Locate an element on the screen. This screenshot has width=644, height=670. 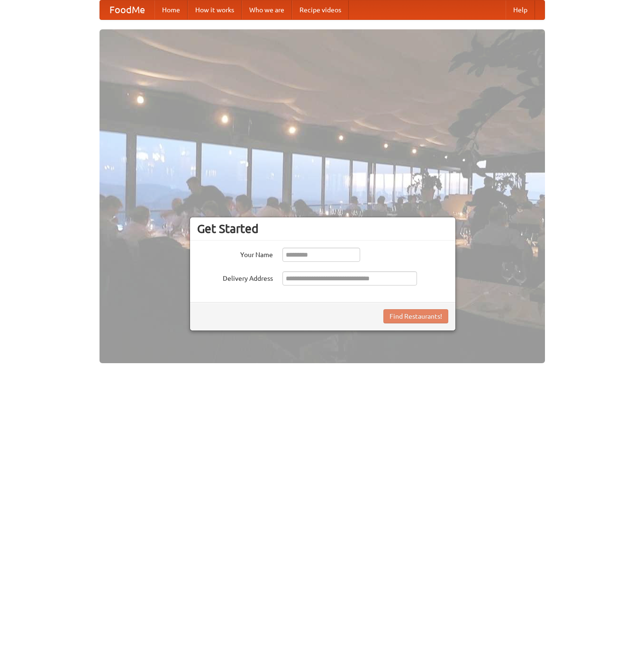
h3: Get Started is located at coordinates (323, 229).